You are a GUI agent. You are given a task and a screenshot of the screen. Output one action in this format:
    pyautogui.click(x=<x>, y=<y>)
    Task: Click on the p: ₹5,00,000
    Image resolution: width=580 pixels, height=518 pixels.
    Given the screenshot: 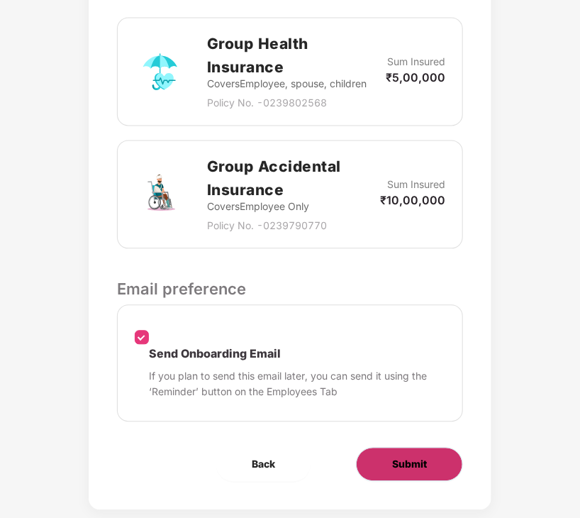 What is the action you would take?
    pyautogui.click(x=416, y=77)
    